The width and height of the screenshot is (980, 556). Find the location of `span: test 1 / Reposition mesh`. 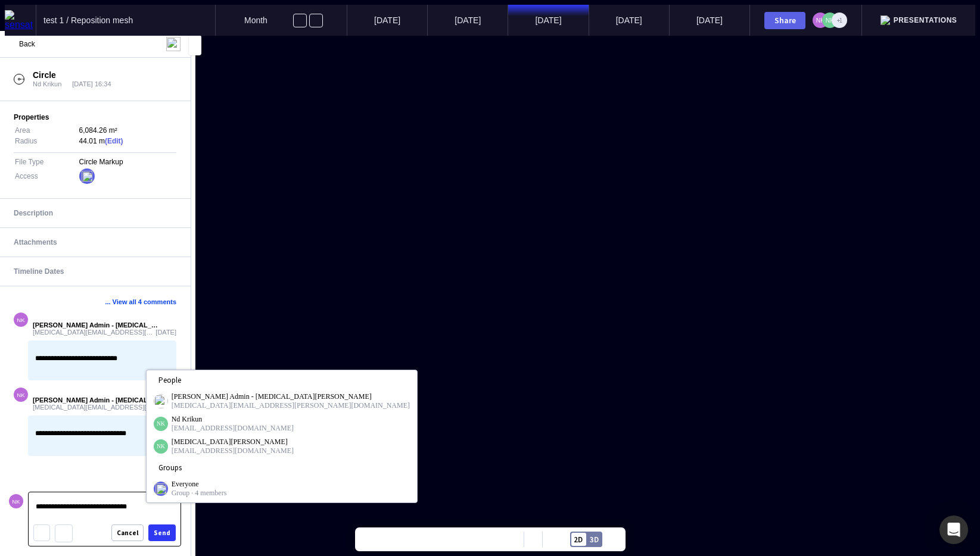

span: test 1 / Reposition mesh is located at coordinates (88, 20).